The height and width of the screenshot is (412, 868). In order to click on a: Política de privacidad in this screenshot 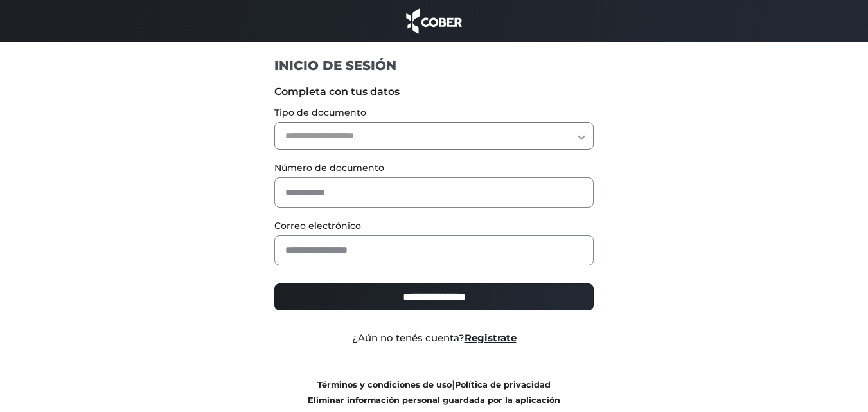, I will do `click(502, 384)`.